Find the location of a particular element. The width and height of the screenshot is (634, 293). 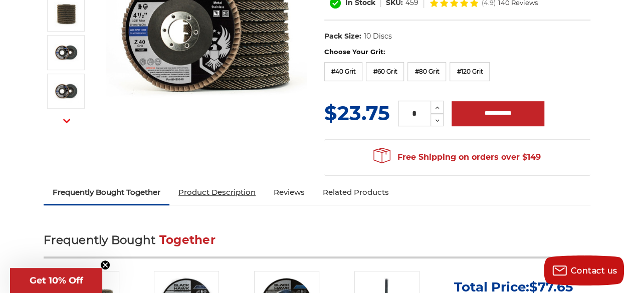

img: 60 grit zirc flap disc is located at coordinates (66, 91).